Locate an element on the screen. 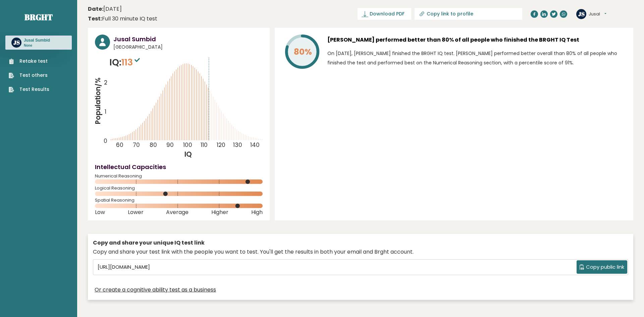 This screenshot has height=317, width=644. span: Spatial Reasoning is located at coordinates (179, 200).